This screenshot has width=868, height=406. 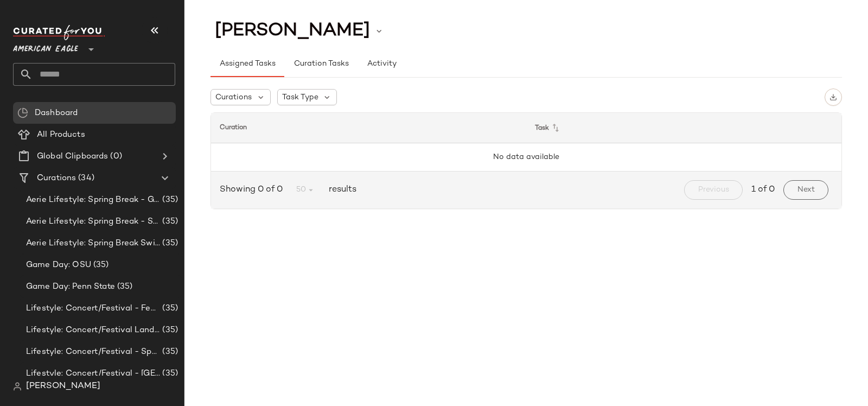 What do you see at coordinates (806, 190) in the screenshot?
I see `button: Next` at bounding box center [806, 190].